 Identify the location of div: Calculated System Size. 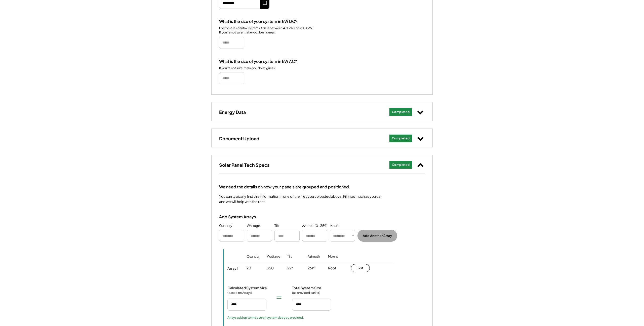
(247, 288).